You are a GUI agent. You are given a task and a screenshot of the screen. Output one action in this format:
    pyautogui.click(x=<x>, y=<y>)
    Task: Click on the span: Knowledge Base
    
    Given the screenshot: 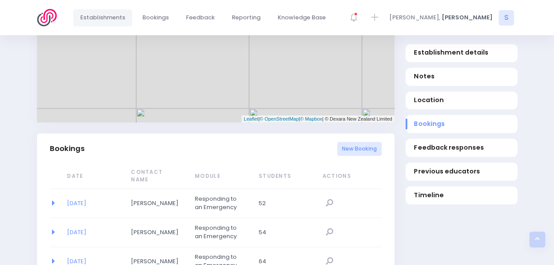 What is the action you would take?
    pyautogui.click(x=302, y=18)
    